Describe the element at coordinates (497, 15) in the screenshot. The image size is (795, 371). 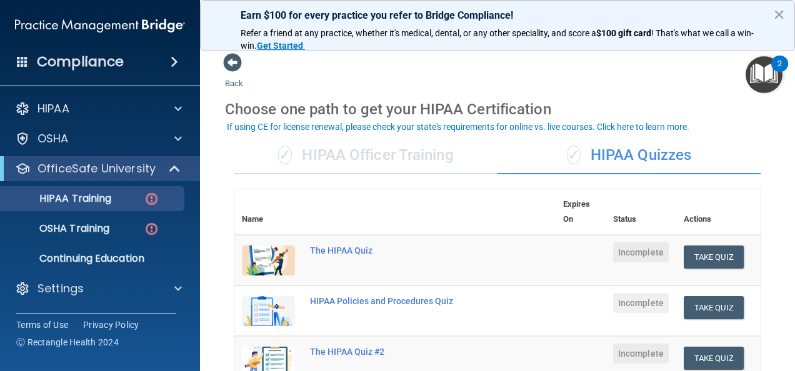
I see `p: Earn $100 for every practice you refer to Bridge Compliance!` at that location.